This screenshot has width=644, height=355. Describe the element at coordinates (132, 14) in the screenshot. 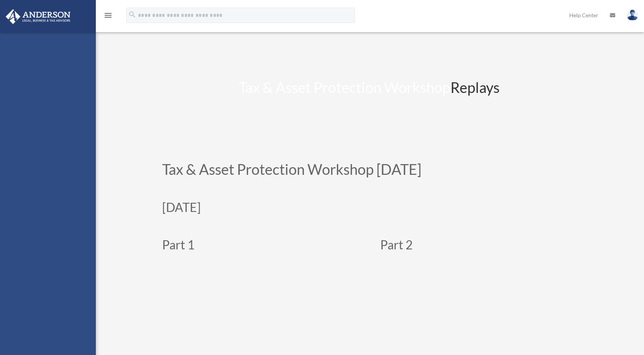

I see `i: search` at that location.